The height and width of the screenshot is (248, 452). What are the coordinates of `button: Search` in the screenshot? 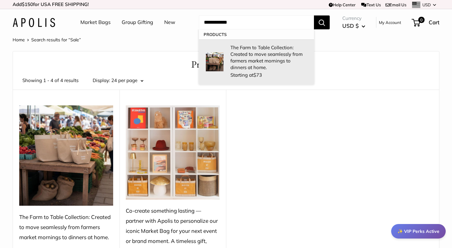 It's located at (322, 22).